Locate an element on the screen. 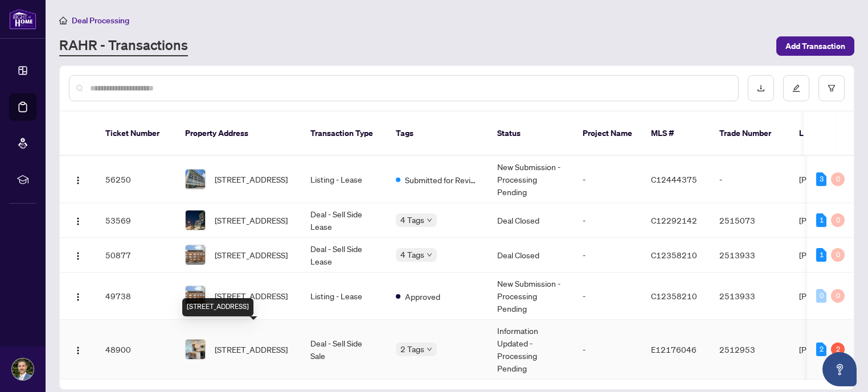 The image size is (868, 392). img: logo is located at coordinates (23, 19).